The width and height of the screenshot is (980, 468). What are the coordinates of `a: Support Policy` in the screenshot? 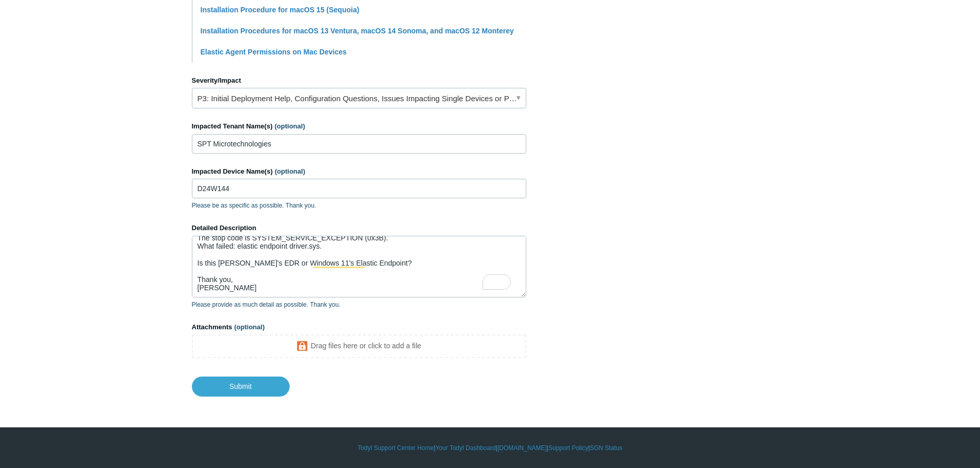 It's located at (568, 449).